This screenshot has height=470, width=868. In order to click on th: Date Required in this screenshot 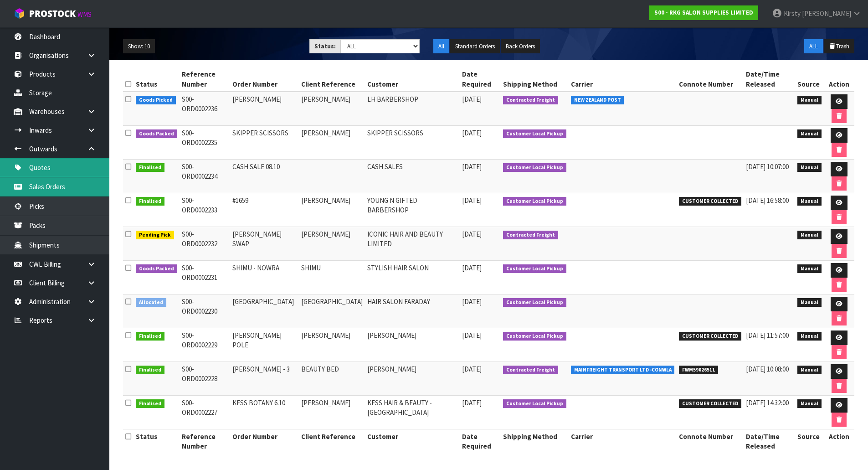, I will do `click(480, 441)`.